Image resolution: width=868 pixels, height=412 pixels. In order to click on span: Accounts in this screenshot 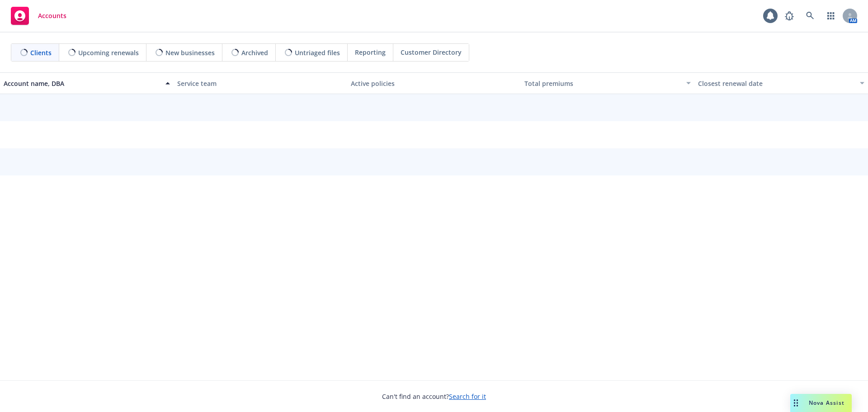, I will do `click(52, 16)`.